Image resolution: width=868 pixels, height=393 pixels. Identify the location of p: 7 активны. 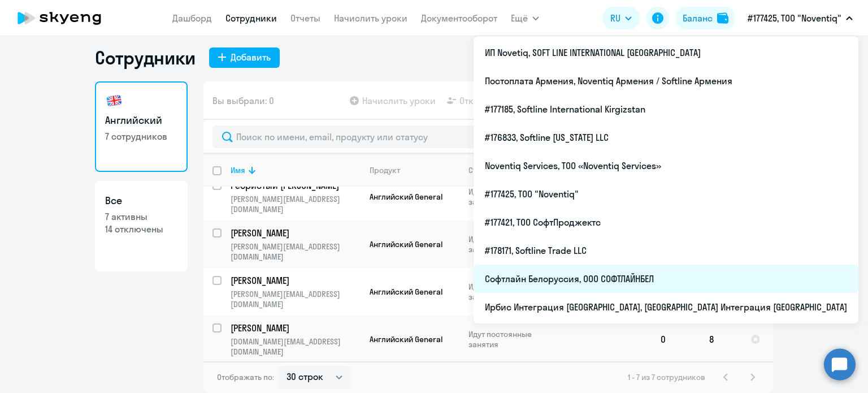
(141, 217).